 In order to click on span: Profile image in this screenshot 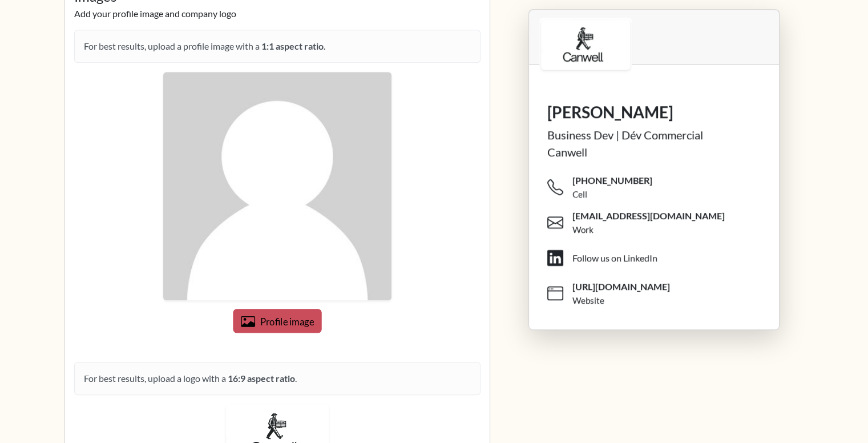, I will do `click(287, 321)`.